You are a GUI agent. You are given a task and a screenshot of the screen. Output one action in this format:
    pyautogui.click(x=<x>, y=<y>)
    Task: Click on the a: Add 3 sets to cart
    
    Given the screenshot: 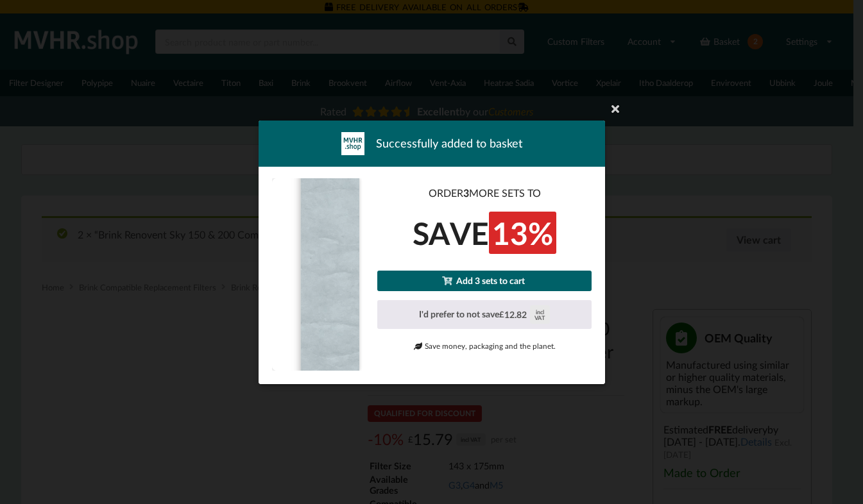 What is the action you would take?
    pyautogui.click(x=484, y=280)
    